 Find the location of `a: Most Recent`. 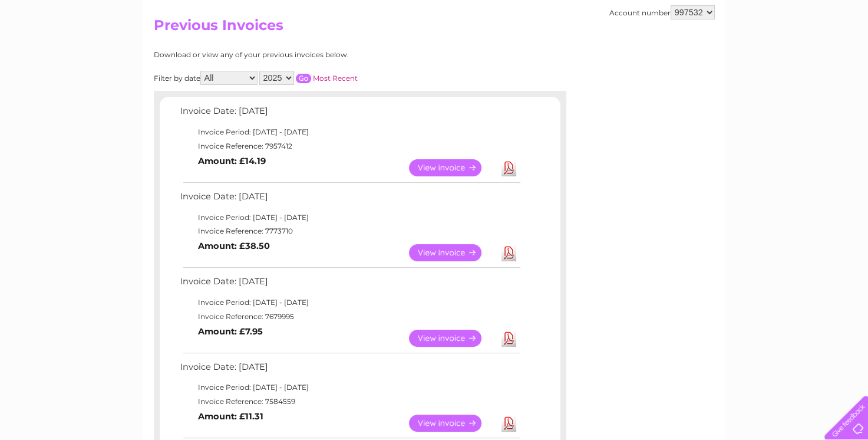

a: Most Recent is located at coordinates (335, 78).